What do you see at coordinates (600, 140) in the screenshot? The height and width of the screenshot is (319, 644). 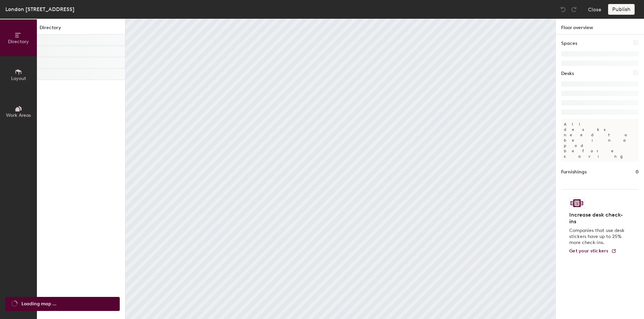 I see `p: All desks need to be in a pod before saving` at bounding box center [600, 140].